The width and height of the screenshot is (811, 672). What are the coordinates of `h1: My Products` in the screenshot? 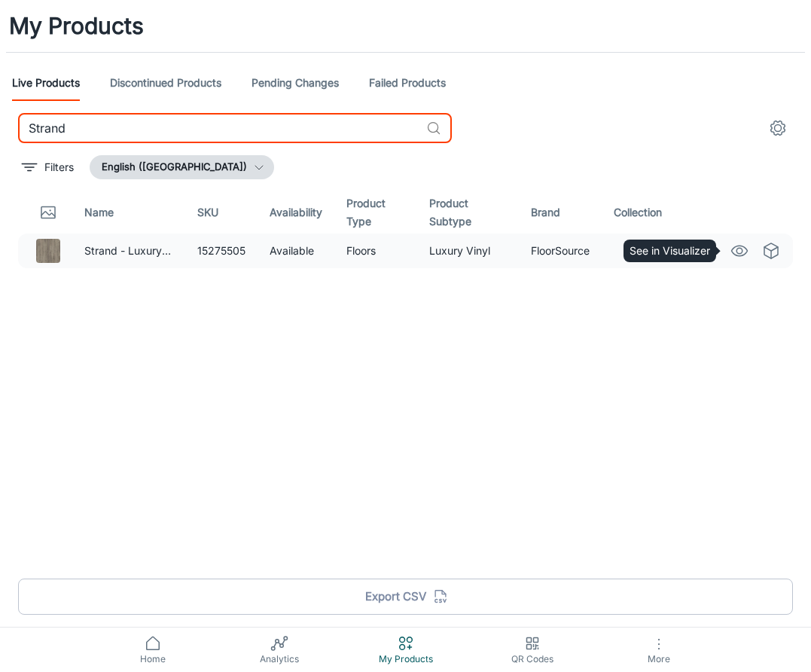 It's located at (76, 26).